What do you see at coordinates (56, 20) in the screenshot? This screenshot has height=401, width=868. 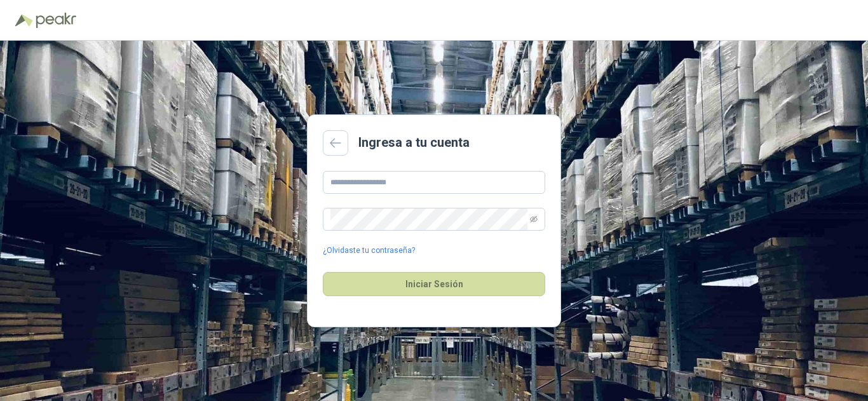 I see `img: Peakr` at bounding box center [56, 20].